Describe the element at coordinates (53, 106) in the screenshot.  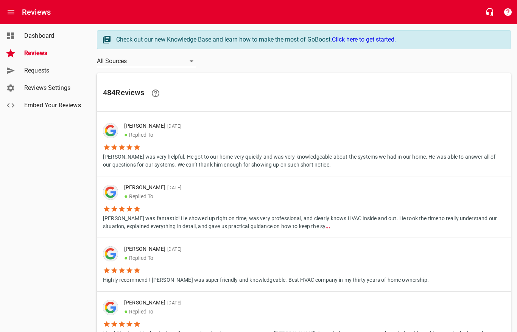
I see `span: Embed Your Reviews` at that location.